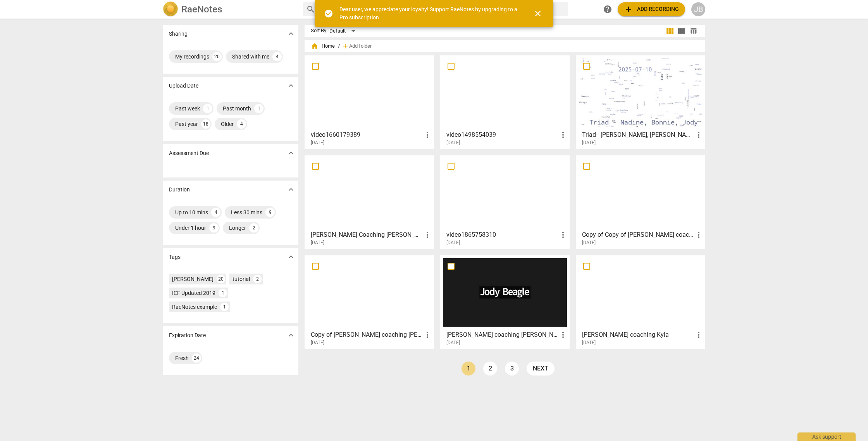 This screenshot has width=868, height=441. Describe the element at coordinates (429, 13) in the screenshot. I see `div: Dear user, we appreciate your loyalty! Support RaeNotes by upgrading to a` at that location.